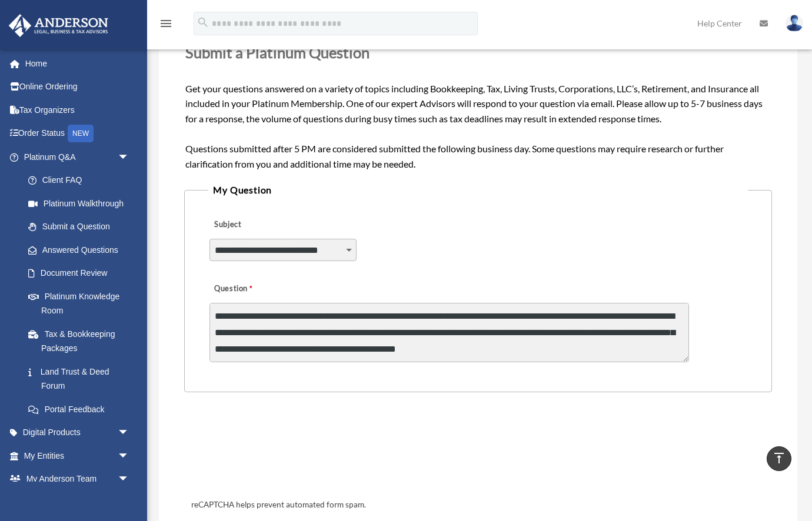  I want to click on a: Submit a Question, so click(79, 227).